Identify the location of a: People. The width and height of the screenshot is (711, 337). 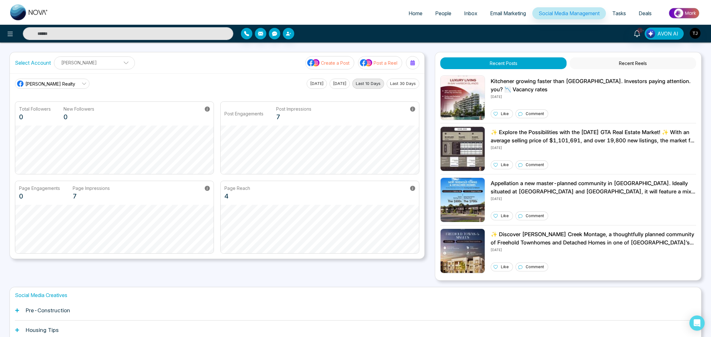
(443, 13).